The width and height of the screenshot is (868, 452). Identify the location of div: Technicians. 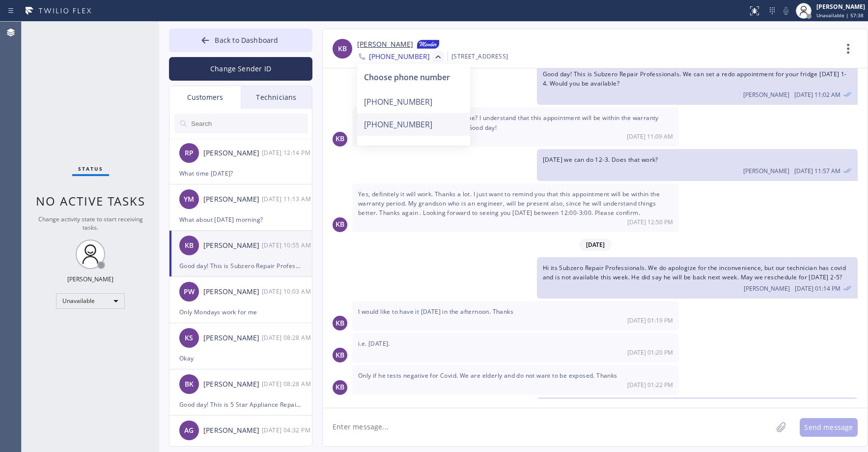
(276, 97).